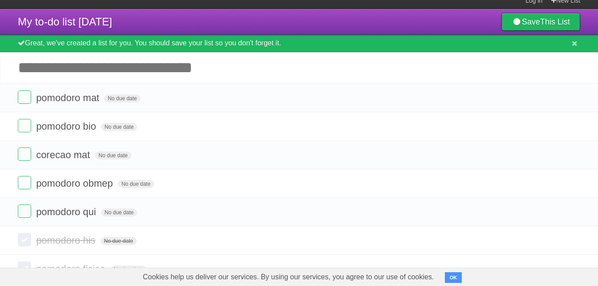  Describe the element at coordinates (67, 126) in the screenshot. I see `span: pomodoro bio` at that location.